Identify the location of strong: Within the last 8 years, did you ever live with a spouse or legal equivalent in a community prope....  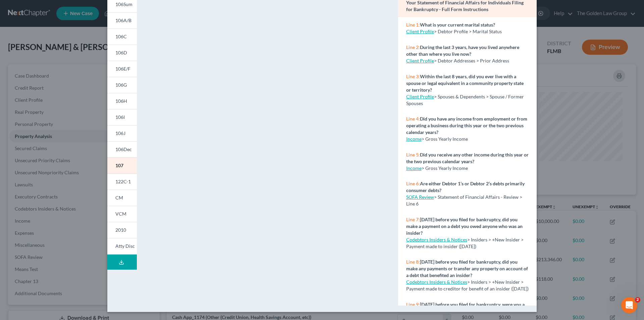
(465, 83).